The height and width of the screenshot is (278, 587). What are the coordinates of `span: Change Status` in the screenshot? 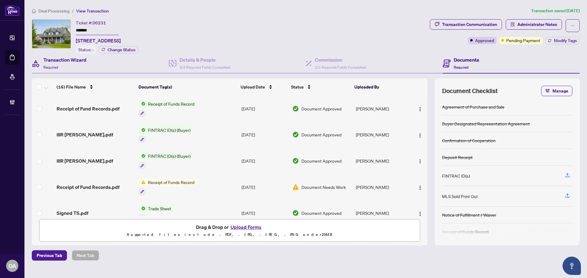 It's located at (121, 50).